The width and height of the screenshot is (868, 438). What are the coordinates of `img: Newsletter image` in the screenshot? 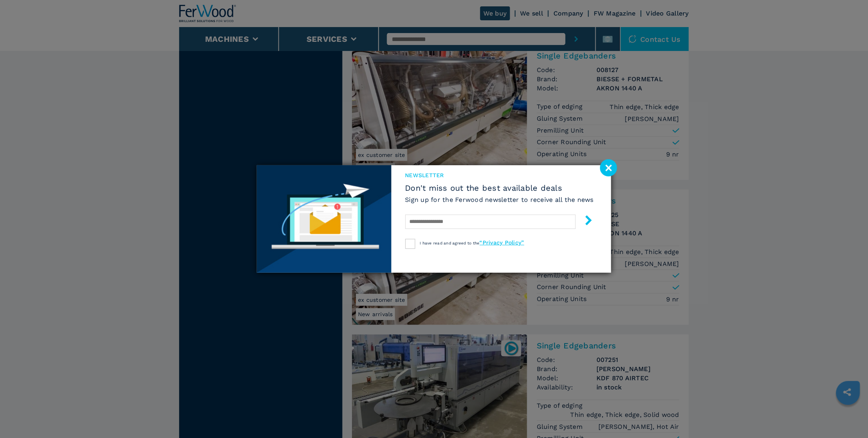 It's located at (324, 219).